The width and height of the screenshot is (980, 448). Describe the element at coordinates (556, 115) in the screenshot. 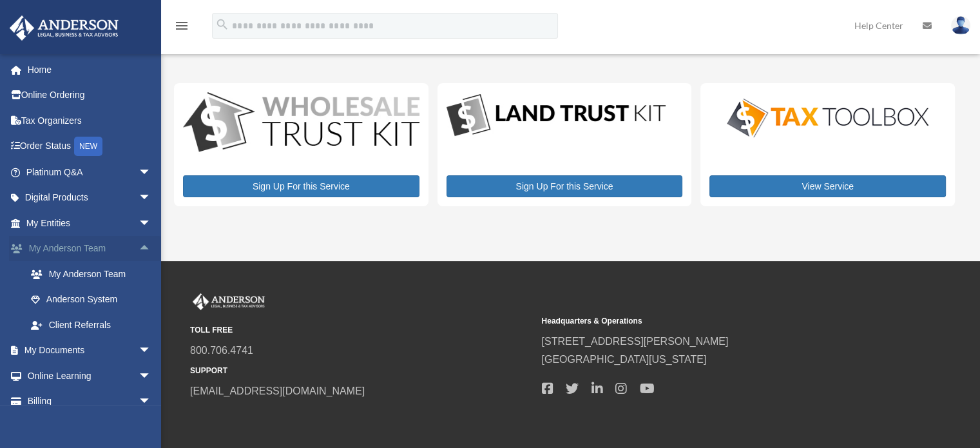

I see `img: LandTrust_lgo-1.jpg` at that location.